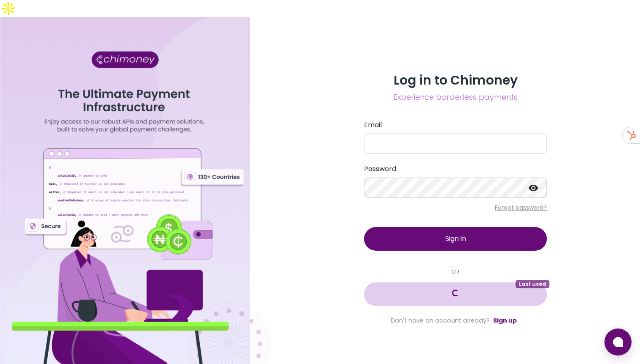 This screenshot has height=364, width=640. I want to click on a: Sign up, so click(505, 320).